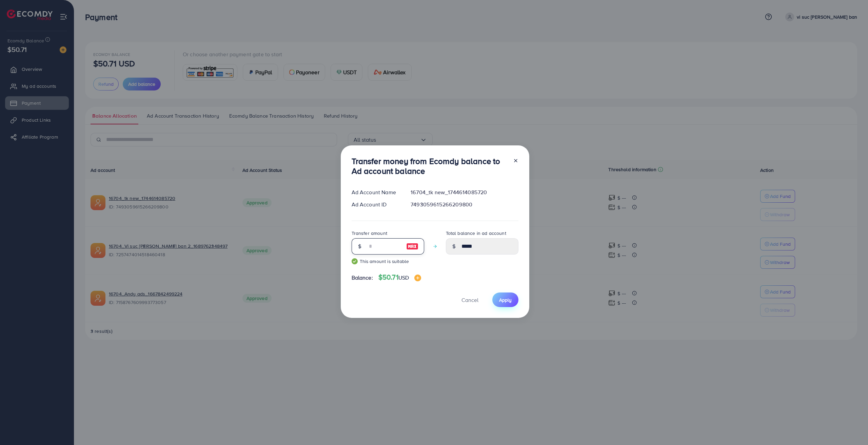  I want to click on button: Cancel, so click(470, 299).